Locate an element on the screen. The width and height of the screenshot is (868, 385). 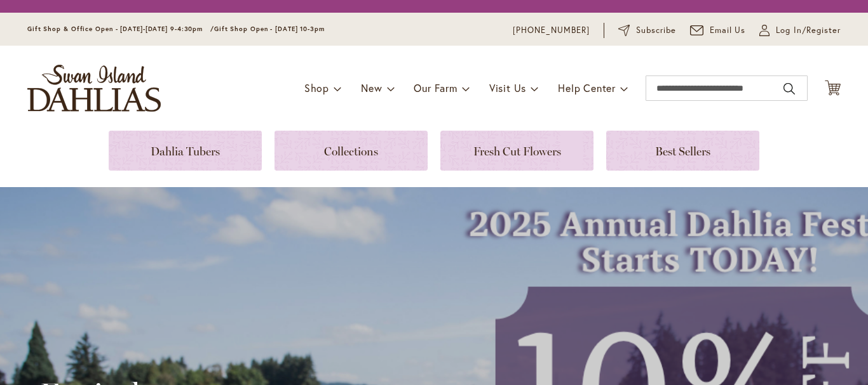
span: Our Farm is located at coordinates (435, 88).